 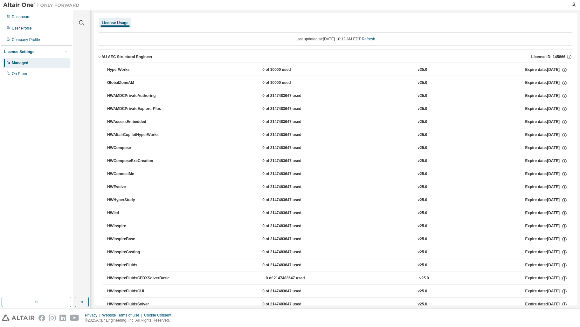 I want to click on div: HWConnectMe, so click(x=136, y=174).